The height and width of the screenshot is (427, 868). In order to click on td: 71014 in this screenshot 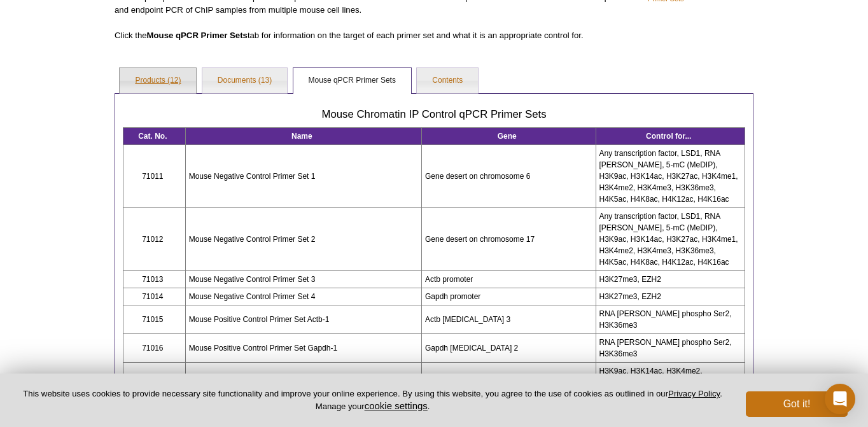, I will do `click(155, 297)`.